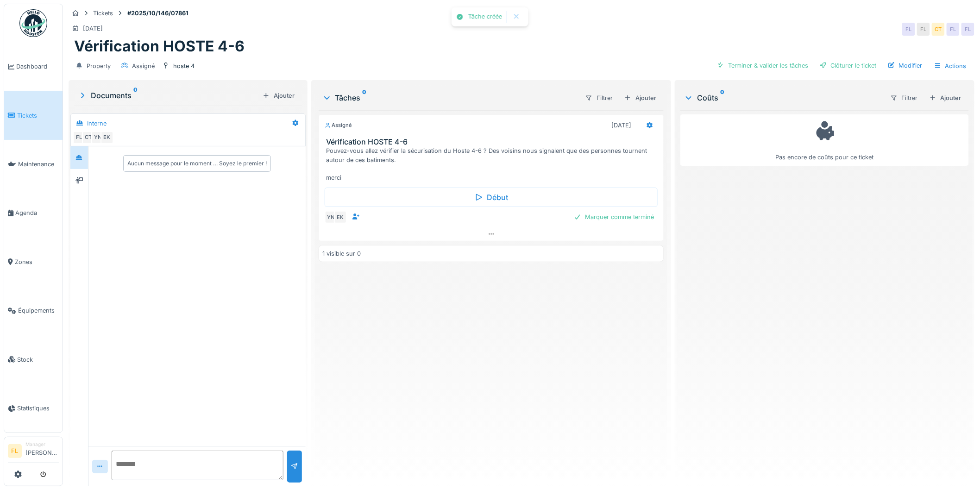 This screenshot has height=490, width=980. I want to click on div: Manager, so click(42, 444).